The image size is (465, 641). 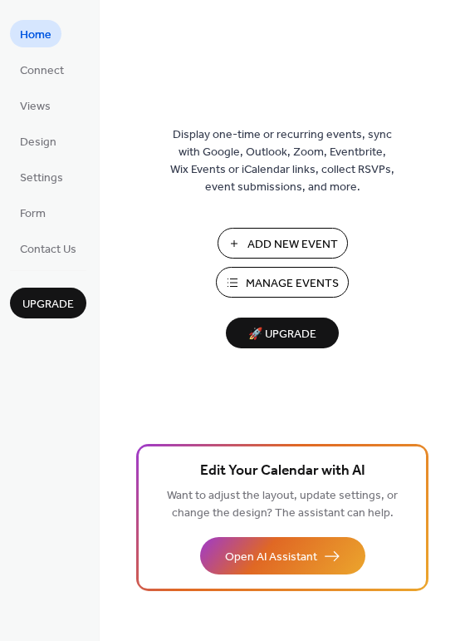 What do you see at coordinates (283, 161) in the screenshot?
I see `span: Display one-time or recurring events, sync with Google, Outlook, Zoom, Eventbrite, Wix Events or ...` at bounding box center [283, 161].